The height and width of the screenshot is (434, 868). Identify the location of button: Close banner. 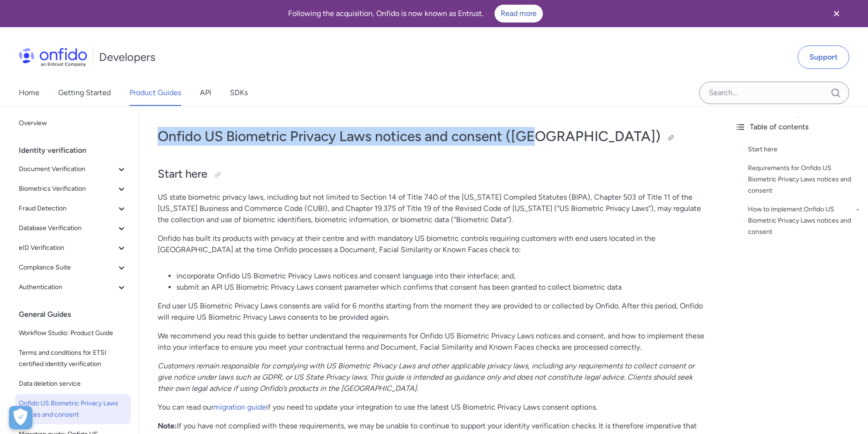
(836, 13).